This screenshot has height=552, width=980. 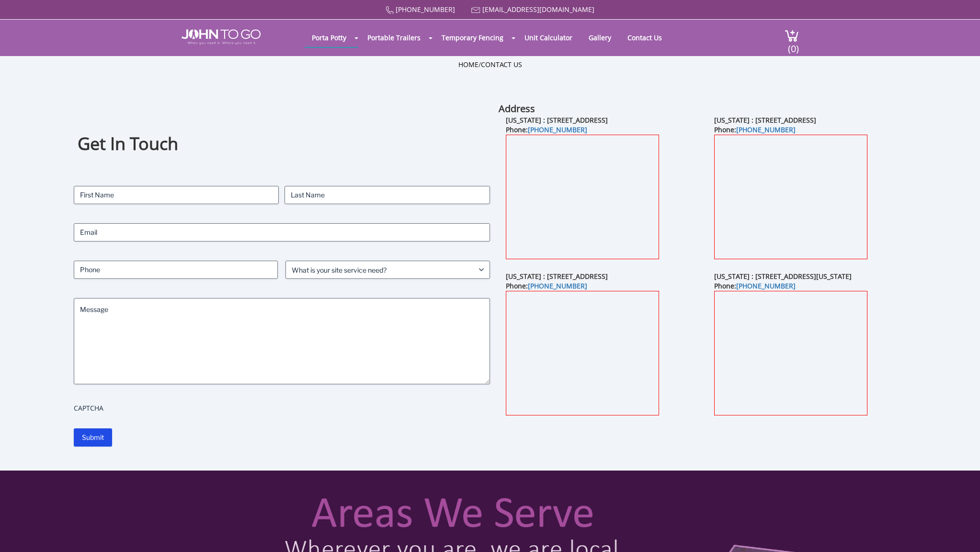 I want to click on a: Temporary Fencing, so click(x=472, y=37).